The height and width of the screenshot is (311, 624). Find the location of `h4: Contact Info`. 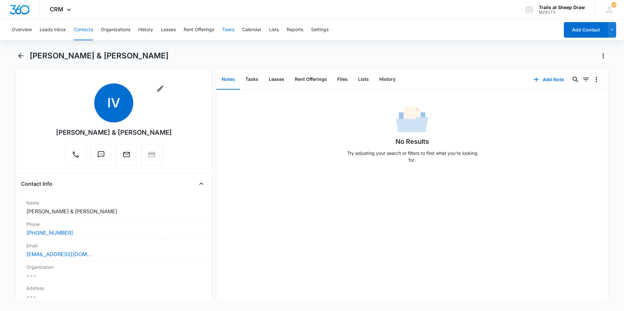

h4: Contact Info is located at coordinates (37, 184).